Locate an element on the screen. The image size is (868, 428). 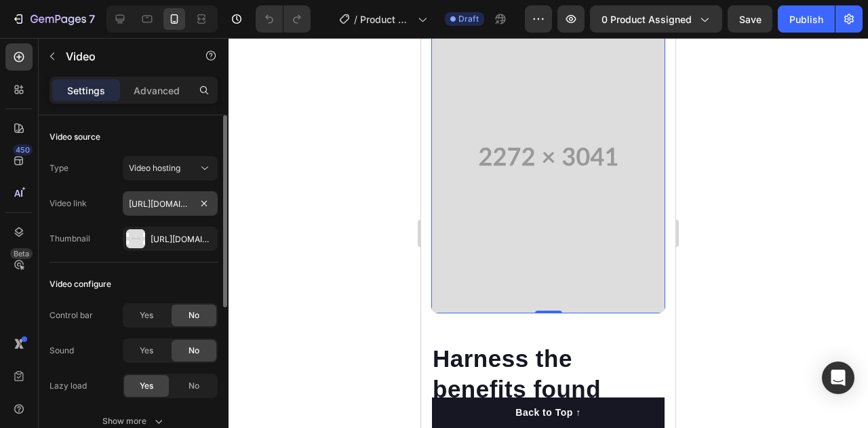
p: Settings is located at coordinates (86, 91).